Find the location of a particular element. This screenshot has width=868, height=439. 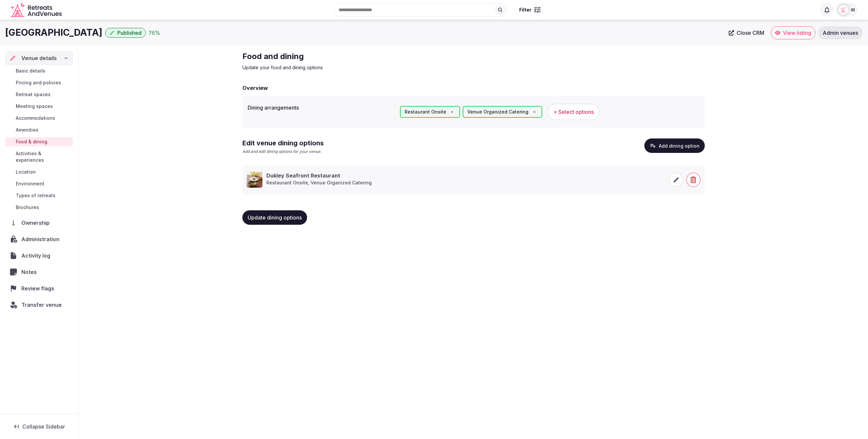

button: 76% is located at coordinates (154, 33).